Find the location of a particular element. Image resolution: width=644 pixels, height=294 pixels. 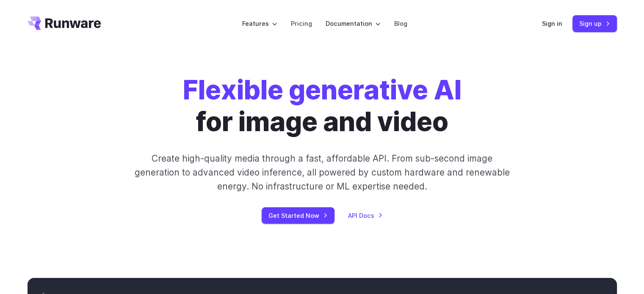

h1: for image and video is located at coordinates (322, 106).